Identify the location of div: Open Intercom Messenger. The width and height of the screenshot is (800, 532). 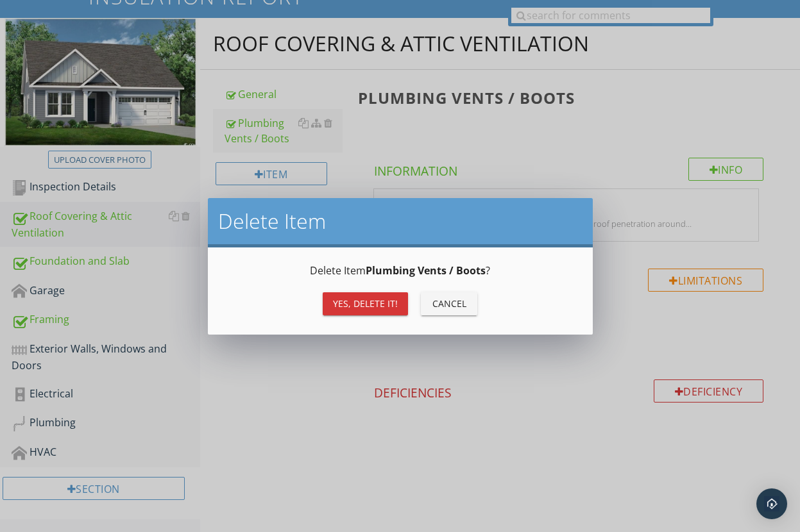
(772, 504).